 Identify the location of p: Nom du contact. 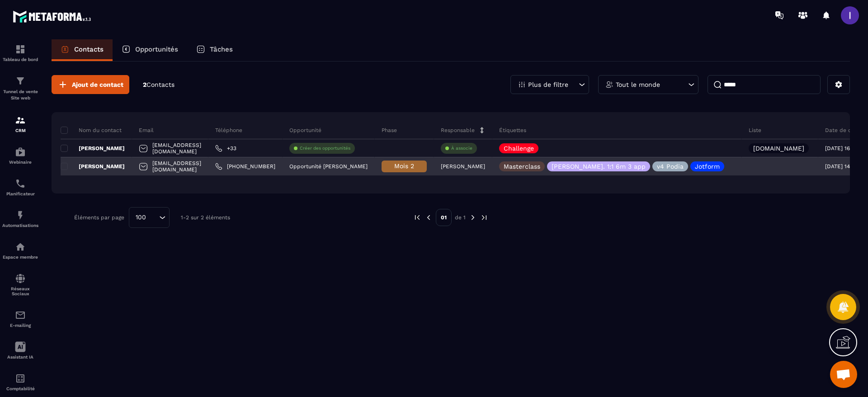
(91, 131).